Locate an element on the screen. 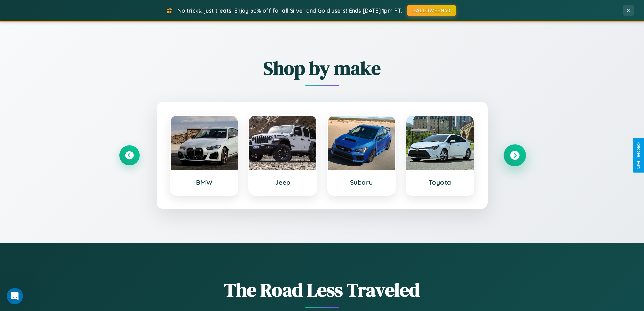 This screenshot has height=311, width=644. h1: The Road Less Traveled is located at coordinates (322, 289).